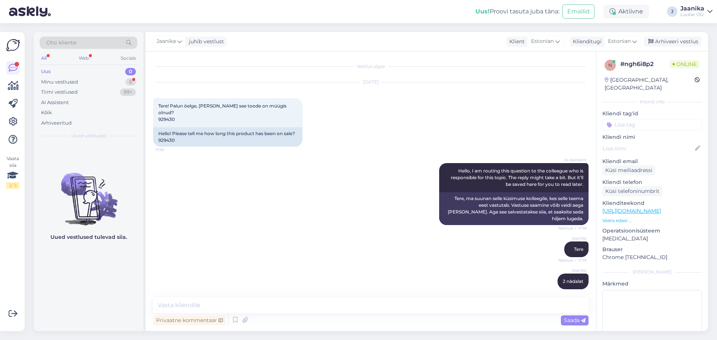 The width and height of the screenshot is (717, 340). I want to click on p: Klienditeekond, so click(652, 203).